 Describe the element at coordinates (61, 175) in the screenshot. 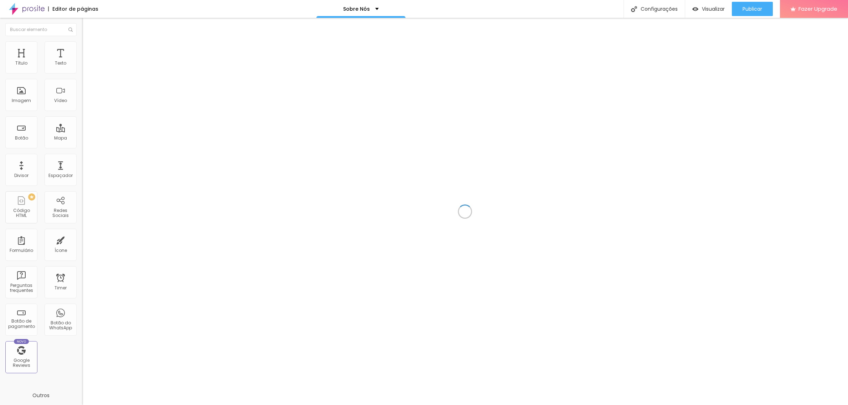

I see `div: Espaçador` at that location.